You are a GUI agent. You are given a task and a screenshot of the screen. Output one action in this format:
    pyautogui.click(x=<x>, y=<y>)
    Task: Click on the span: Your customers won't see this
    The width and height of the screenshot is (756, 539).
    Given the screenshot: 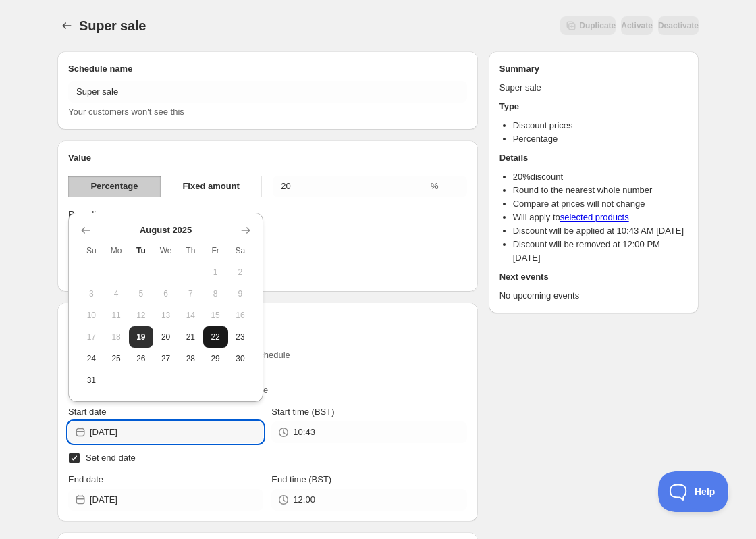 What is the action you would take?
    pyautogui.click(x=126, y=112)
    